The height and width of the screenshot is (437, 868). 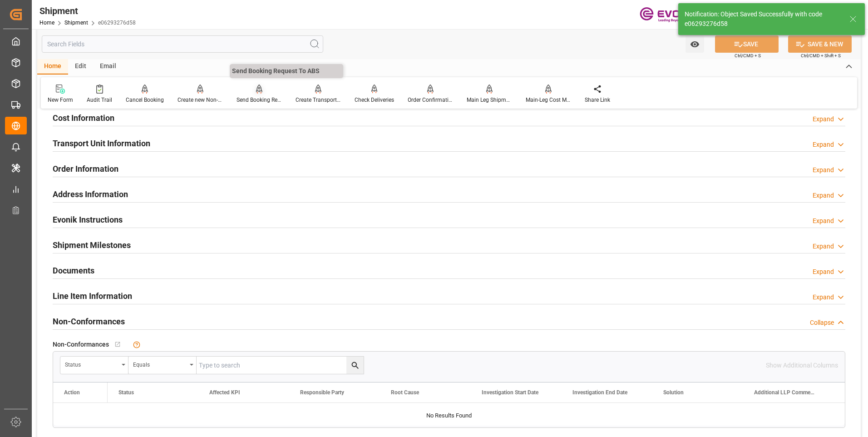 What do you see at coordinates (90, 194) in the screenshot?
I see `h2: Address Information` at bounding box center [90, 194].